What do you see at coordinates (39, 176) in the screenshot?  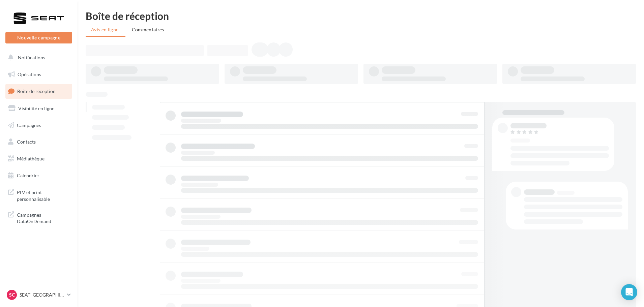 I see `a: Calendrier` at bounding box center [39, 176].